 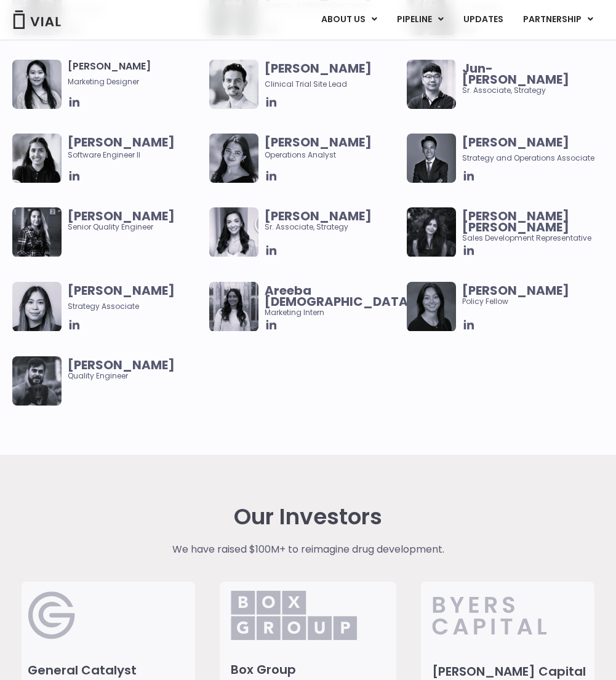 What do you see at coordinates (431, 85) in the screenshot?
I see `img: Image of smiling man named Jun-Goo` at bounding box center [431, 85].